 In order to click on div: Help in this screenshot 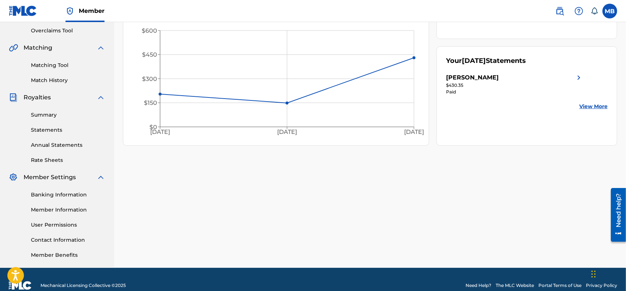, I will do `click(579, 11)`.